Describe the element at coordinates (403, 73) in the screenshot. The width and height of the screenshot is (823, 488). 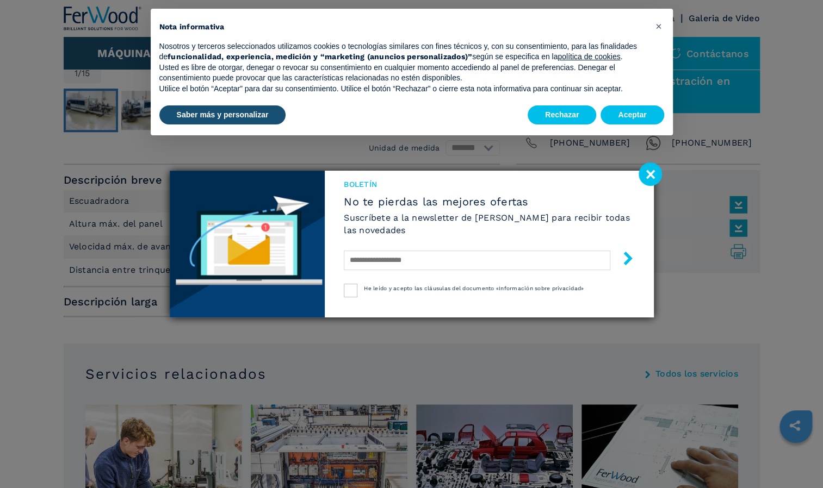
I see `p: Usted es libre de otorgar, denegar o revocar su consentimiento en cualquier momento accediendo al...` at that location.